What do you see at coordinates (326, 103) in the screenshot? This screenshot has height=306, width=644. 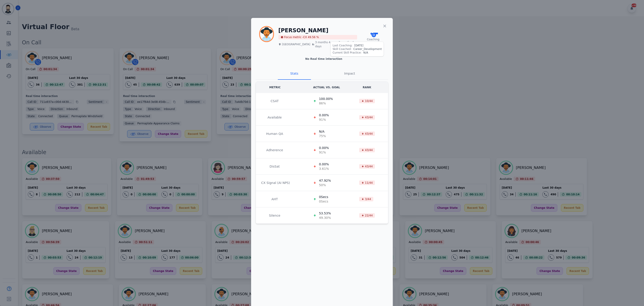 I see `span: 86 %` at bounding box center [326, 103].